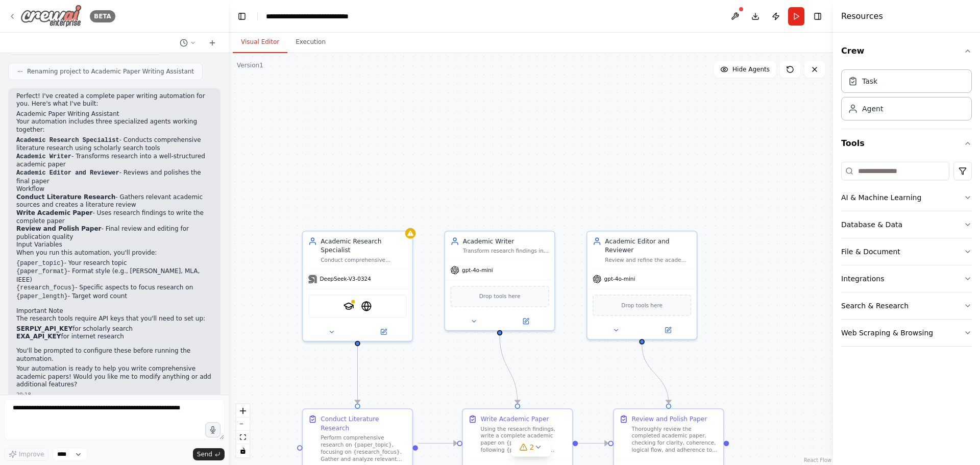 Image resolution: width=980 pixels, height=465 pixels. Describe the element at coordinates (363, 260) in the screenshot. I see `div: Conduct comprehensive research on {paper_topic}, gathering relevant academic sources, identifying...` at that location.